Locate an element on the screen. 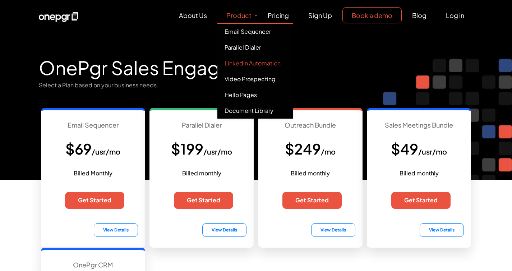  a: Parallel Dialer is located at coordinates (255, 47).